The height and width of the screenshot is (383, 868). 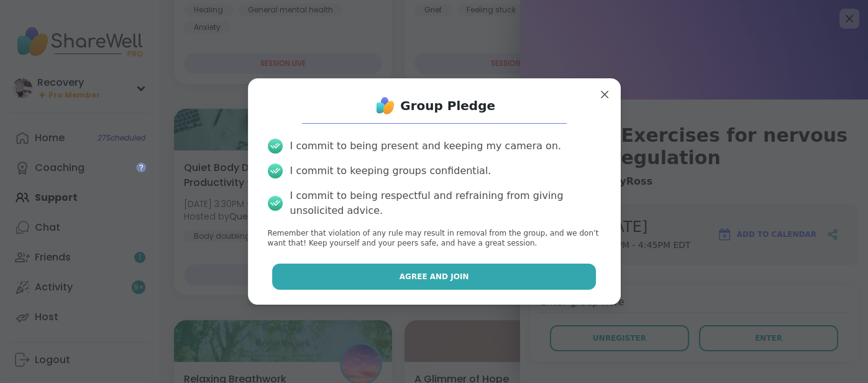 What do you see at coordinates (434, 239) in the screenshot?
I see `p: Remember that violation of any rule may result in removal from the group, and we don’t want that!...` at bounding box center [434, 239].